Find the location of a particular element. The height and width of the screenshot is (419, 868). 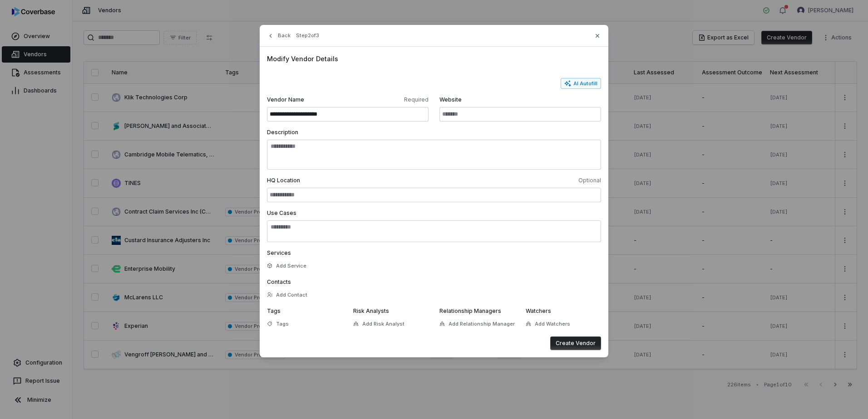

span: Website is located at coordinates (520, 100).